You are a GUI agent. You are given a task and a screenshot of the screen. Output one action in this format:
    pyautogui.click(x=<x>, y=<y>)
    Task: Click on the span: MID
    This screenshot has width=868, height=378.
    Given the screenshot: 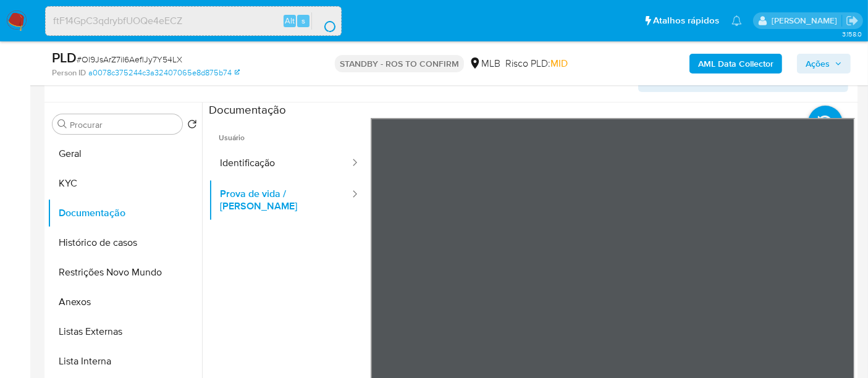 What is the action you would take?
    pyautogui.click(x=559, y=63)
    